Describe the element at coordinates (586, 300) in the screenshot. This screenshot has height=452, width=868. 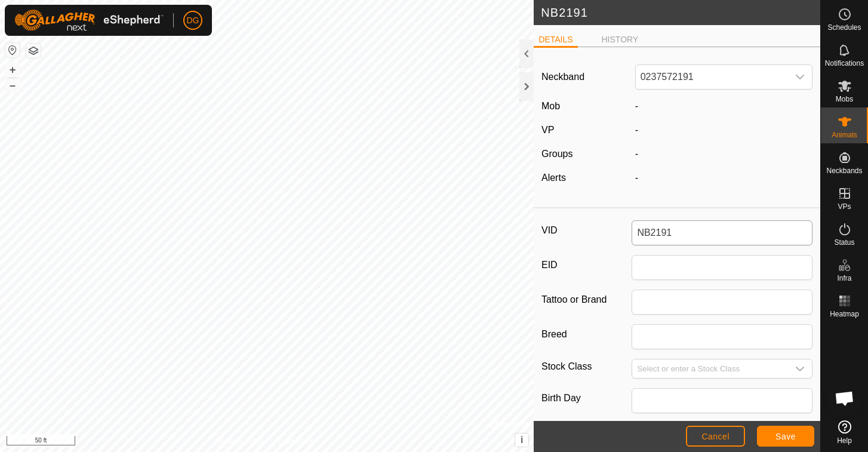
I see `label: Tattoo or Brand` at that location.